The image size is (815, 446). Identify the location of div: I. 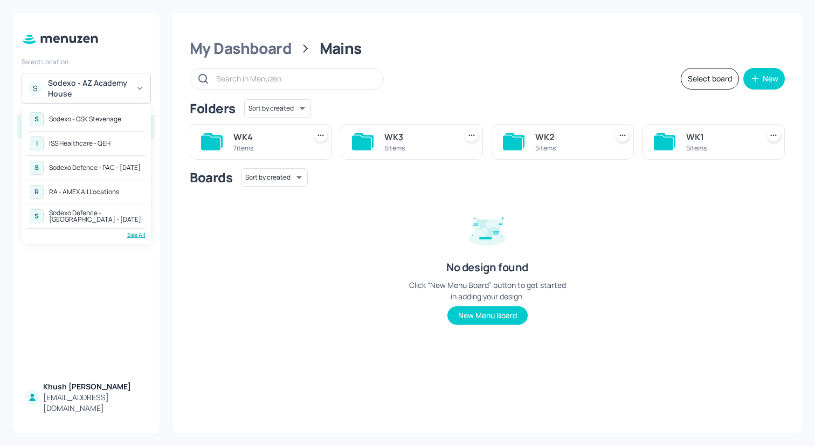
(37, 143).